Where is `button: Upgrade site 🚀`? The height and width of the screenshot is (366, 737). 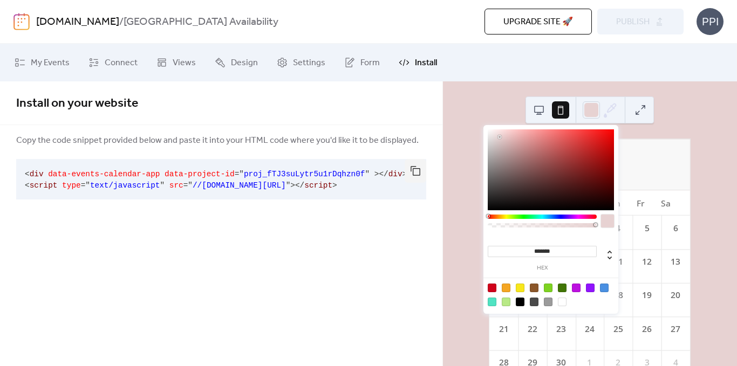
button: Upgrade site 🚀 is located at coordinates (538, 22).